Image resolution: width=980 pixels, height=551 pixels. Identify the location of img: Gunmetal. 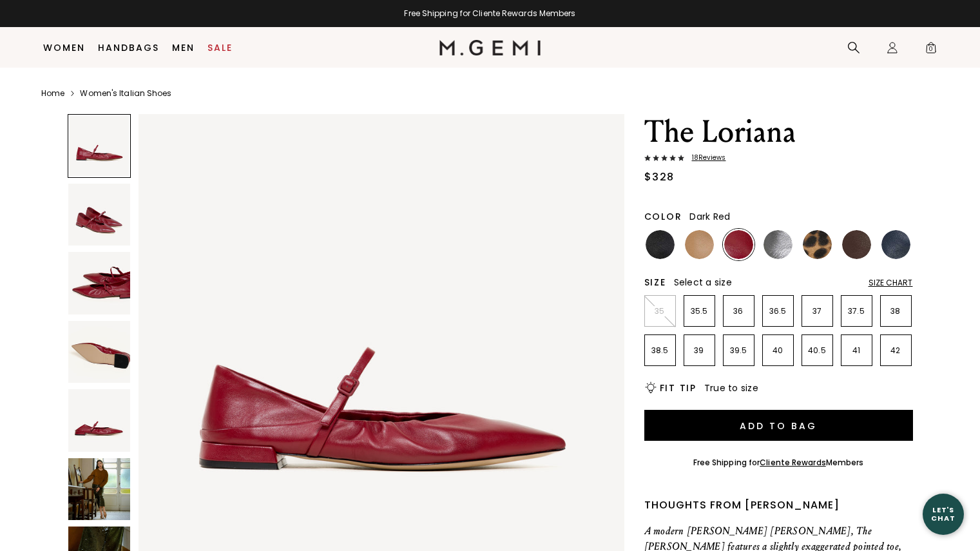
(777, 244).